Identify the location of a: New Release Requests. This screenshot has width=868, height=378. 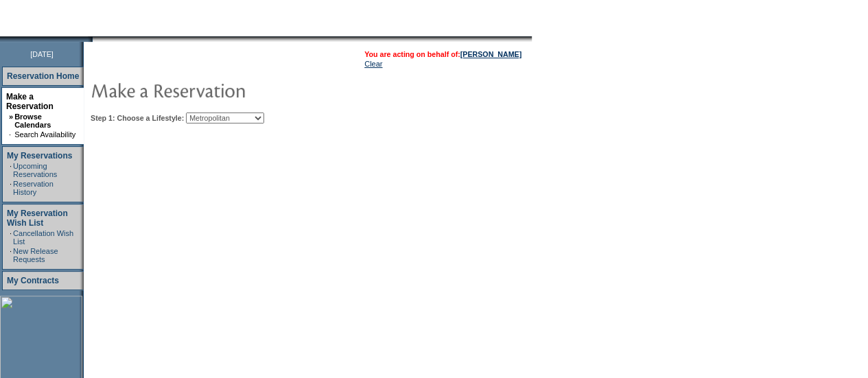
(35, 255).